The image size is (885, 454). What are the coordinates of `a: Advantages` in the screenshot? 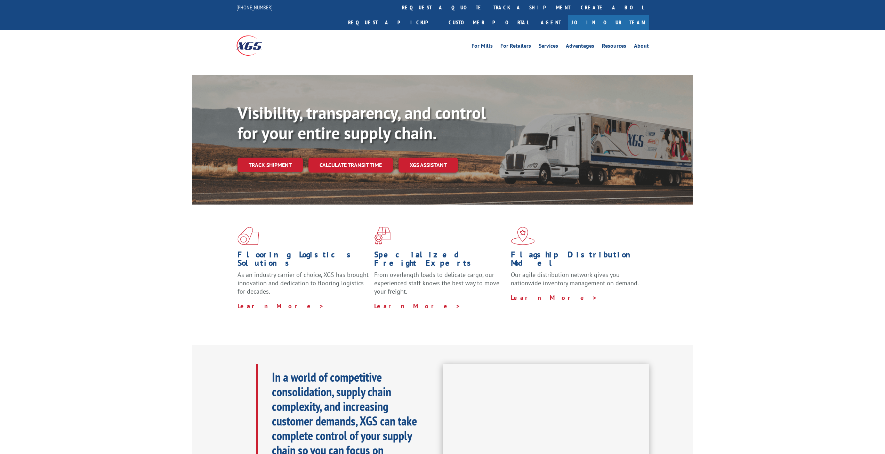 It's located at (580, 47).